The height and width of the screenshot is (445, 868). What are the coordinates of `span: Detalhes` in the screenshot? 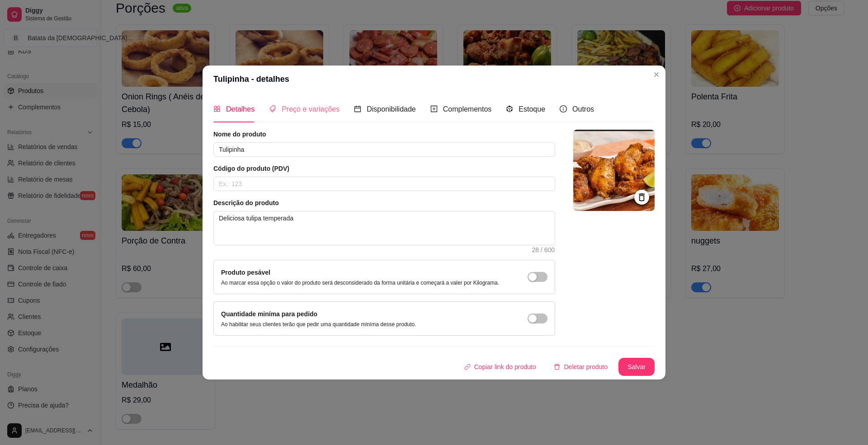 It's located at (240, 109).